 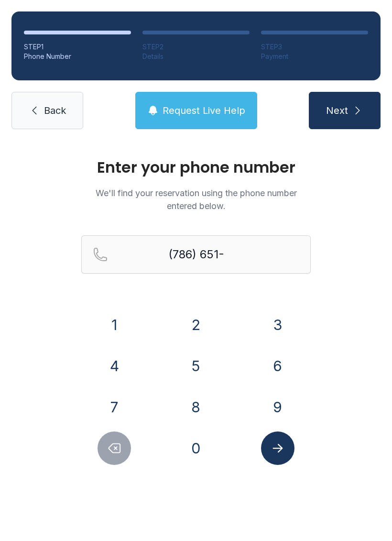 What do you see at coordinates (196, 56) in the screenshot?
I see `div: Details` at bounding box center [196, 56].